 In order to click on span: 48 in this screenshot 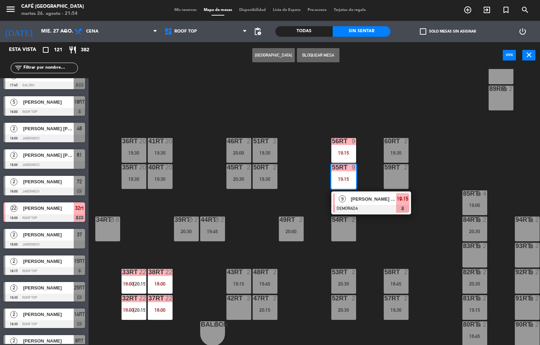, I will do `click(79, 129)`.